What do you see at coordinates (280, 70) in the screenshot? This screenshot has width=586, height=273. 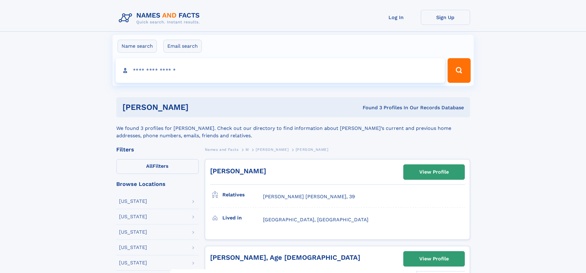 I see `input: search input` at bounding box center [280, 70].